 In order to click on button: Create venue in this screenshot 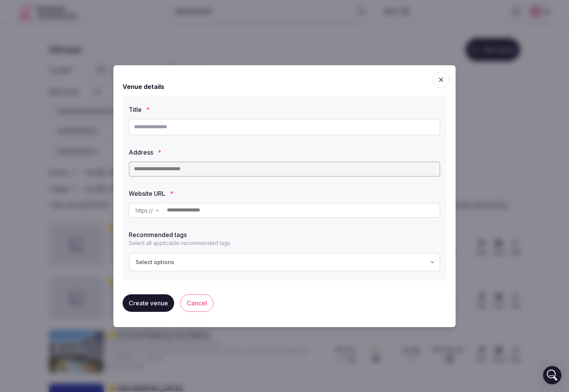, I will do `click(148, 303)`.